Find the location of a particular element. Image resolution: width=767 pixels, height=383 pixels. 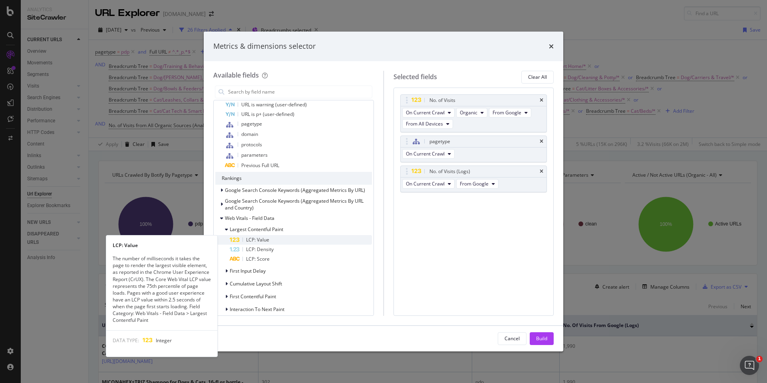

span: 1 is located at coordinates (759, 359).